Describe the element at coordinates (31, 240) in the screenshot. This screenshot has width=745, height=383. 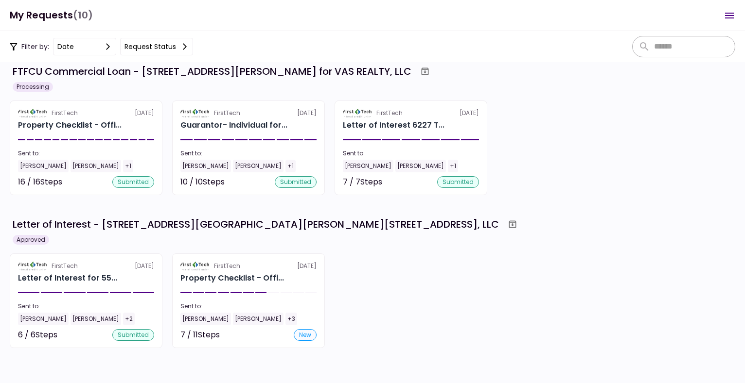
I see `div: Approved` at that location.